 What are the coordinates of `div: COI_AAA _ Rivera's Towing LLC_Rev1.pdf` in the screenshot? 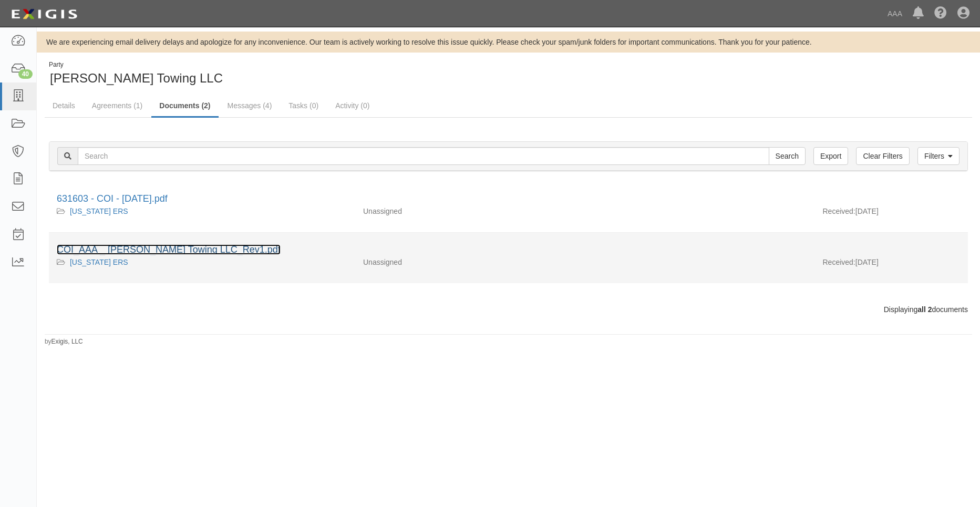 It's located at (508, 250).